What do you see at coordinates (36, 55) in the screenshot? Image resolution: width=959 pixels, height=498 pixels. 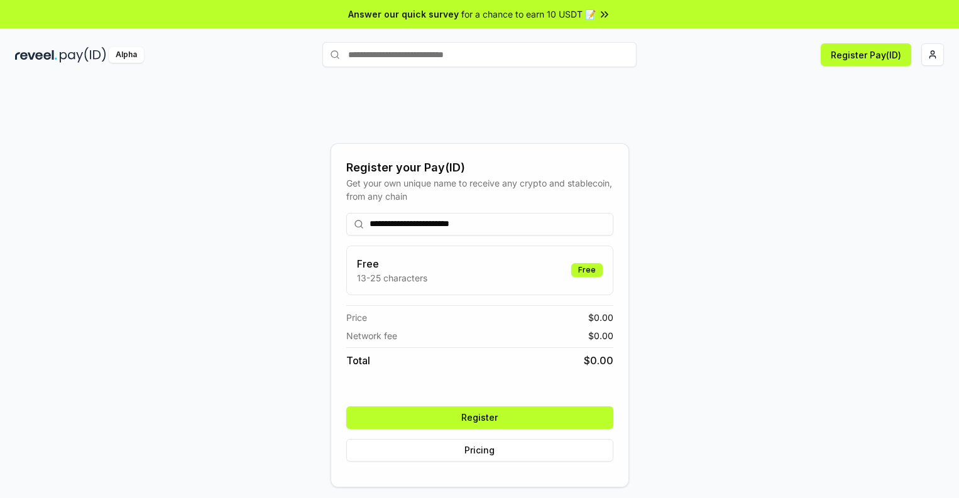 I see `img: reveel_dark` at bounding box center [36, 55].